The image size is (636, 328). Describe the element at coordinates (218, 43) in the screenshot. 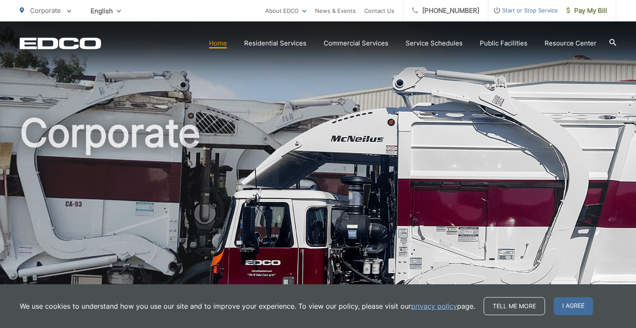

I see `a: Home` at that location.